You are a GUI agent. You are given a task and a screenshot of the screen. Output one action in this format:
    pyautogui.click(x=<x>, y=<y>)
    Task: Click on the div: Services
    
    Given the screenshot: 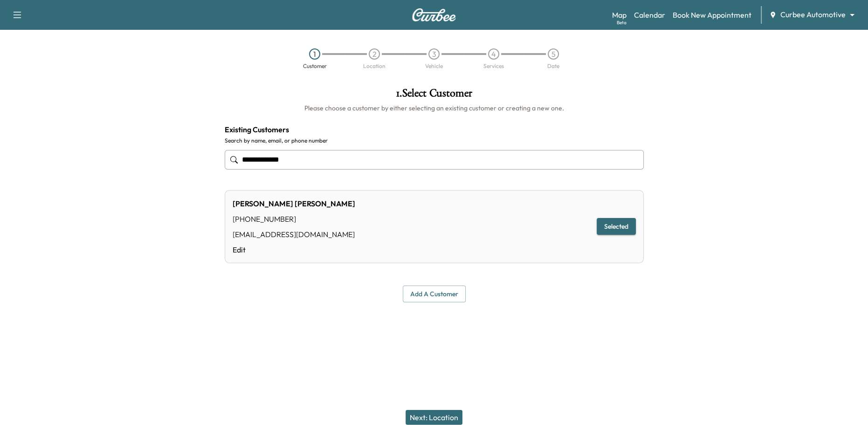 What is the action you would take?
    pyautogui.click(x=494, y=66)
    